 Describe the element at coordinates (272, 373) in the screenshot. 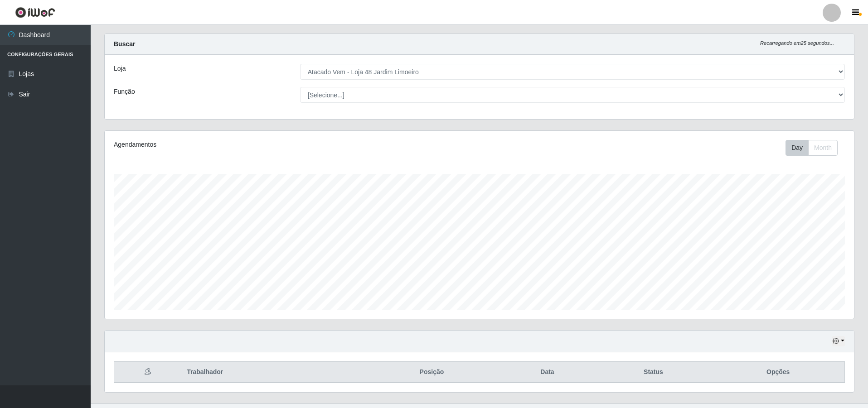

I see `th: Trabalhador` at that location.